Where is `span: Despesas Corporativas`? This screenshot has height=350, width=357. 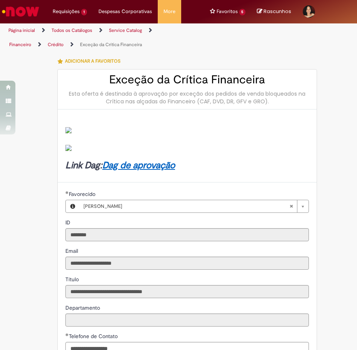
span: Despesas Corporativas is located at coordinates (125, 12).